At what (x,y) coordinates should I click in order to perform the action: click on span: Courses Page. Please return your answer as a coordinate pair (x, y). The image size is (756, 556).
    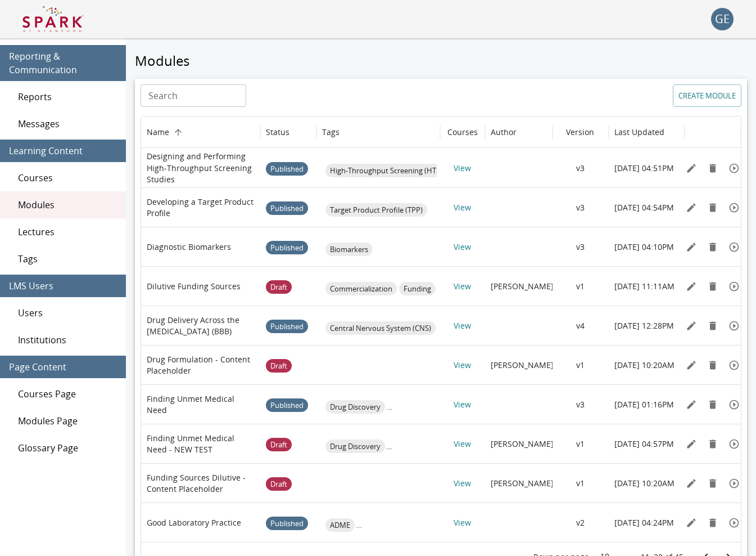
    Looking at the image, I should click on (68, 394).